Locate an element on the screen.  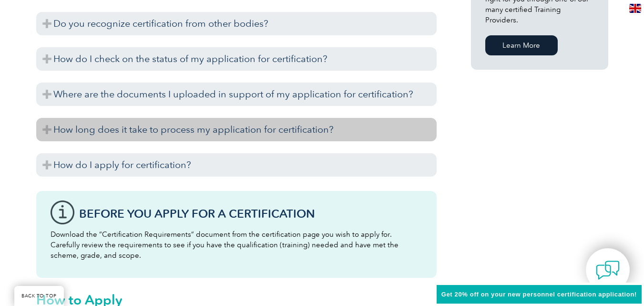
a: BACK TO TOP is located at coordinates (39, 296).